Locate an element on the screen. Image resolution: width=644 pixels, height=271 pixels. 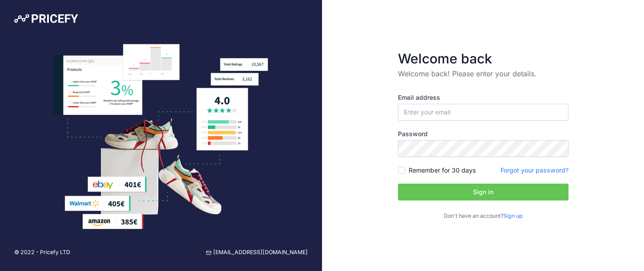
p: © 2022 - Pricefy LTD is located at coordinates (42, 252).